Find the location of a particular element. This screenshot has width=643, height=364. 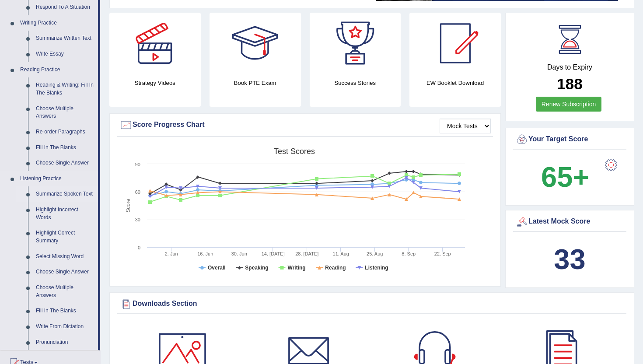

a: Reading & Writing: Fill In The Blanks is located at coordinates (65, 89).